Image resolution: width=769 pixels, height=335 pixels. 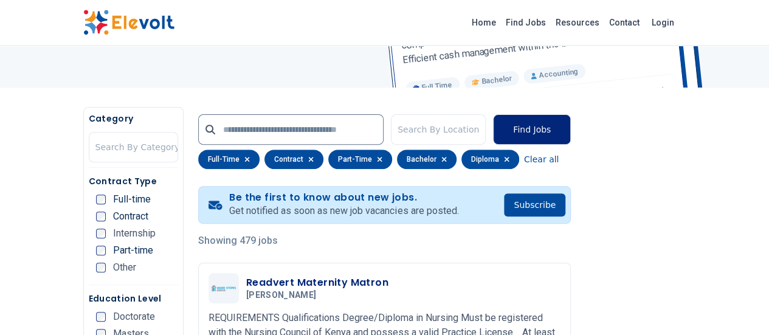 What do you see at coordinates (663, 23) in the screenshot?
I see `a: Login` at bounding box center [663, 23].